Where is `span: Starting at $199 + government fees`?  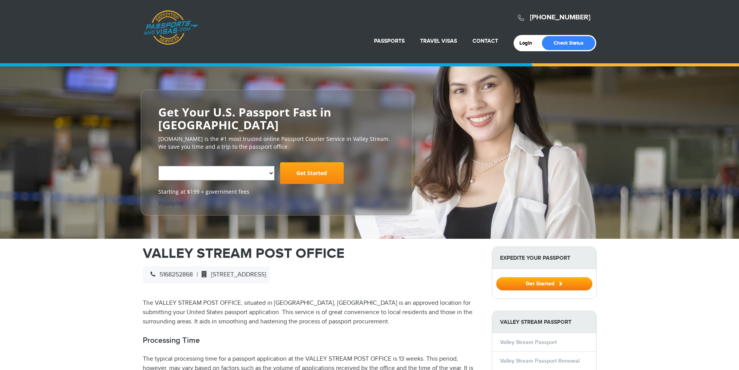
span: Starting at $199 + government fees is located at coordinates (277, 192).